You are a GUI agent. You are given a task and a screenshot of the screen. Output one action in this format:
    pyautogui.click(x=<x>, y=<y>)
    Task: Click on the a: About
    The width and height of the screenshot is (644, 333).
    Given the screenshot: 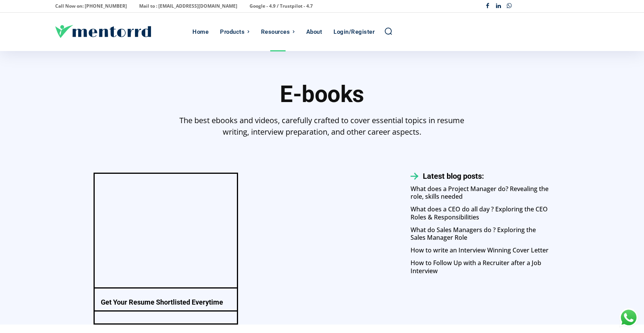 What is the action you would take?
    pyautogui.click(x=314, y=32)
    